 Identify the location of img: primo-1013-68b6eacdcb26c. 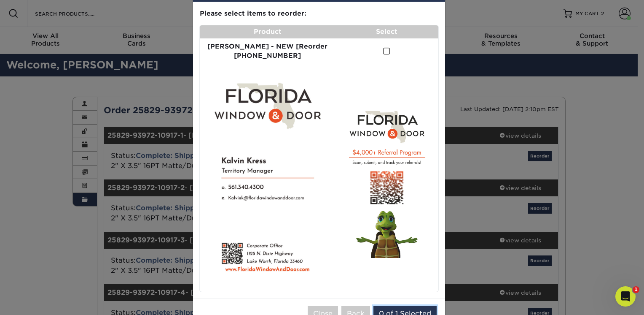
(387, 178).